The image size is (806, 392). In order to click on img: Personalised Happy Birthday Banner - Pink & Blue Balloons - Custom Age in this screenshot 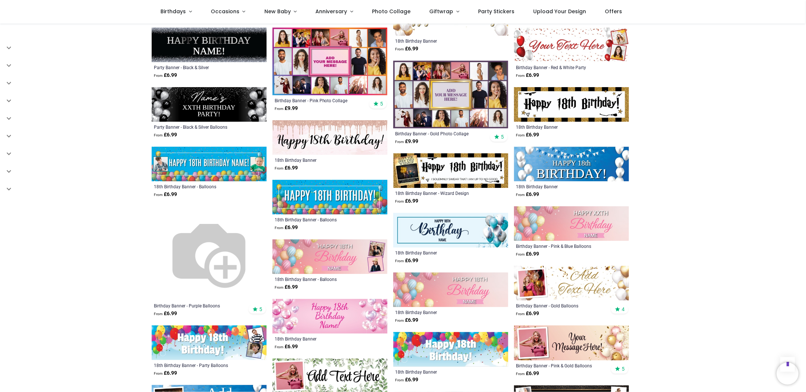, I will do `click(572, 223)`.